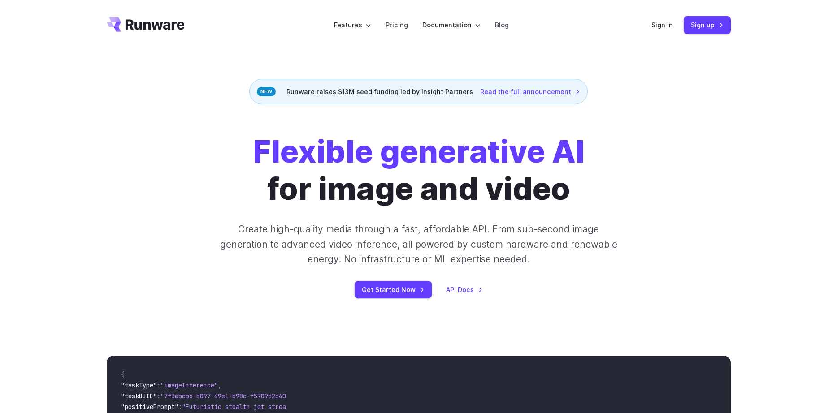  I want to click on a: Blog, so click(502, 25).